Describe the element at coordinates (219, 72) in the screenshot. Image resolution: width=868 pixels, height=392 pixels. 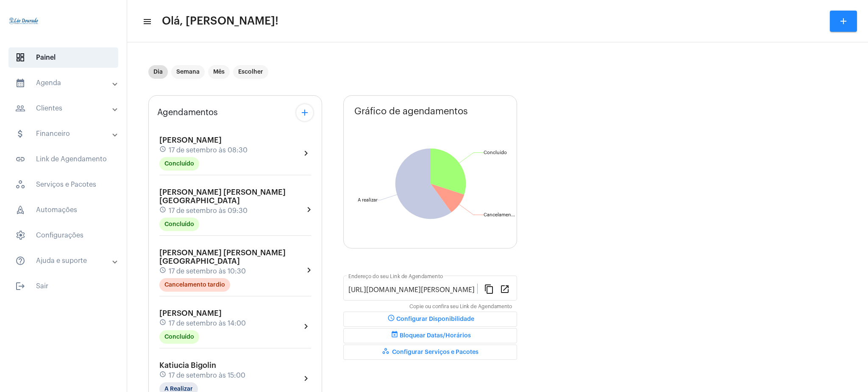
I see `mat-chip: Mês` at that location.